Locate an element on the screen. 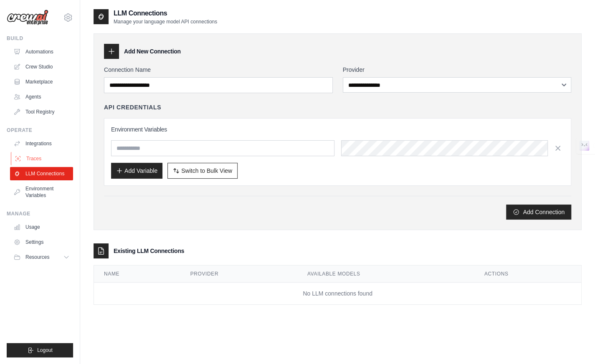 The width and height of the screenshot is (595, 364). a: Environment Variables is located at coordinates (42, 192).